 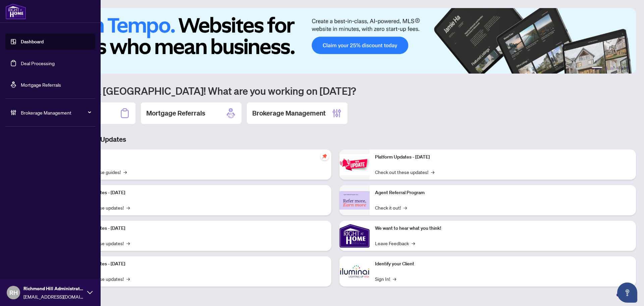 I want to click on h2: Brokerage Management, so click(x=289, y=113).